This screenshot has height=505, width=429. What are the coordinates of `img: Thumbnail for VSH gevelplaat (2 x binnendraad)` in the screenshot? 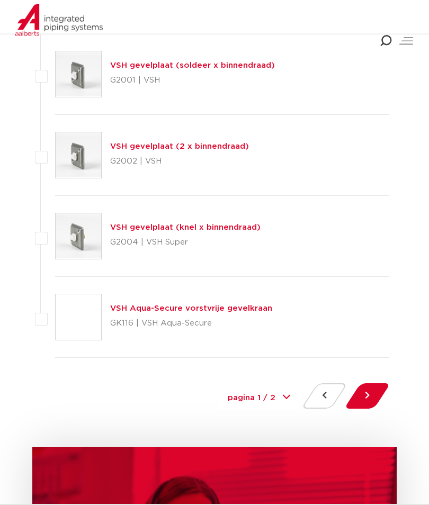 It's located at (78, 155).